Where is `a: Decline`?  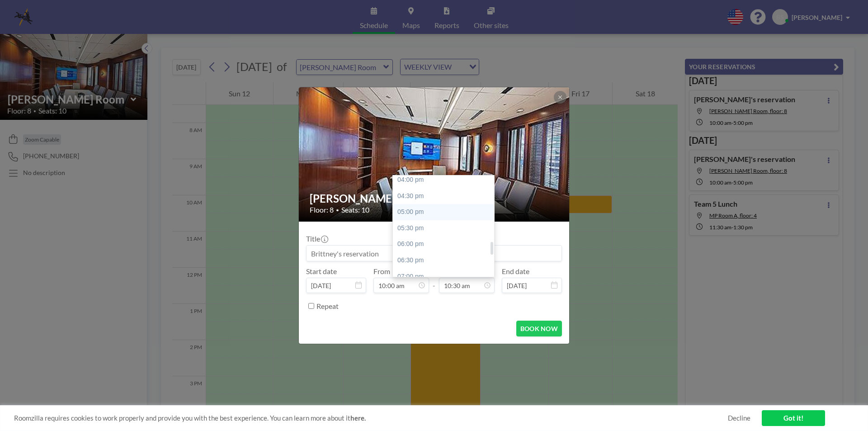
a: Decline is located at coordinates (740, 418).